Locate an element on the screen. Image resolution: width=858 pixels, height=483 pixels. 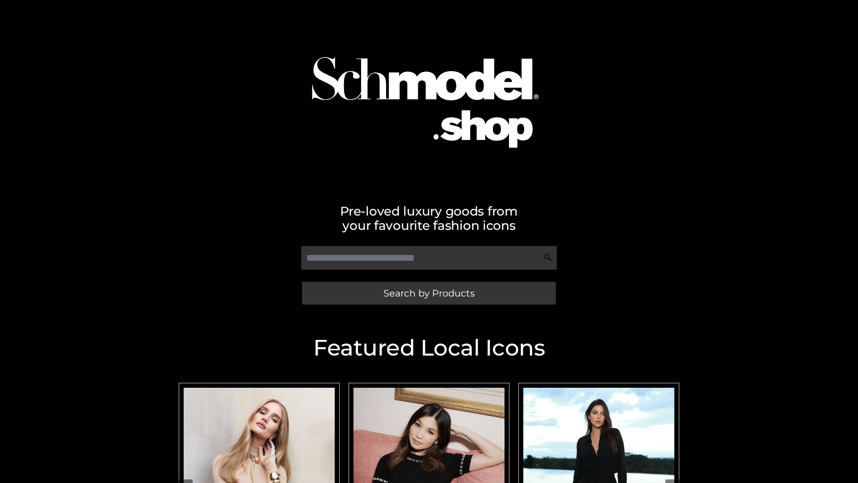
h2: Pre-loved luxury goods from your favourite fashion icons is located at coordinates (429, 218).